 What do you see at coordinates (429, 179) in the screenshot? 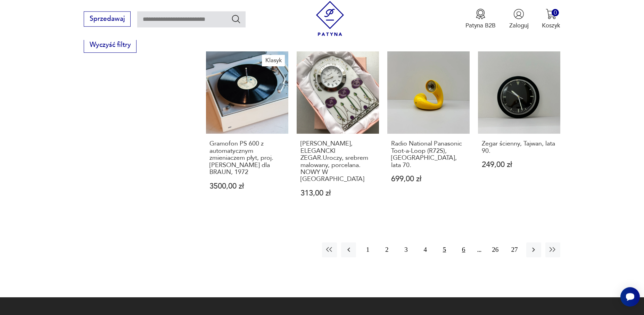
I see `p: 699,00 zł` at bounding box center [429, 179].